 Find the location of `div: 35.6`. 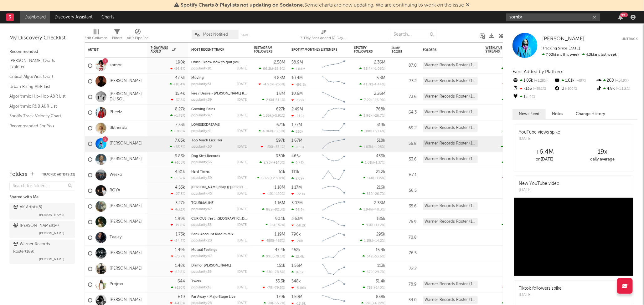

div: 35.6 is located at coordinates (404, 206).